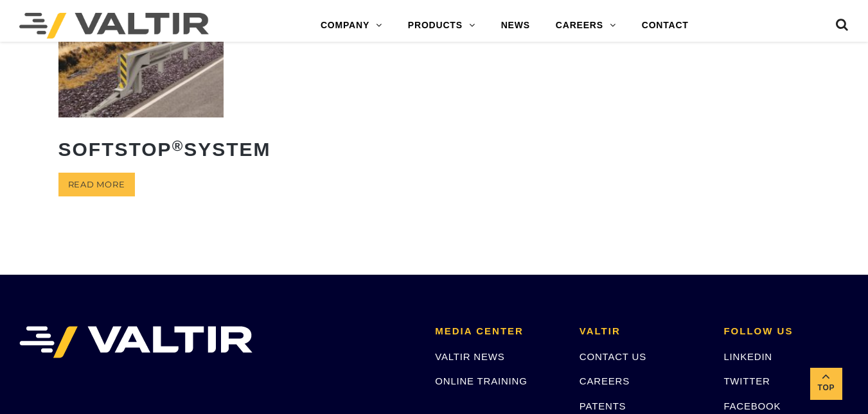 The height and width of the screenshot is (414, 868). Describe the element at coordinates (746, 380) in the screenshot. I see `a: TWITTER` at that location.